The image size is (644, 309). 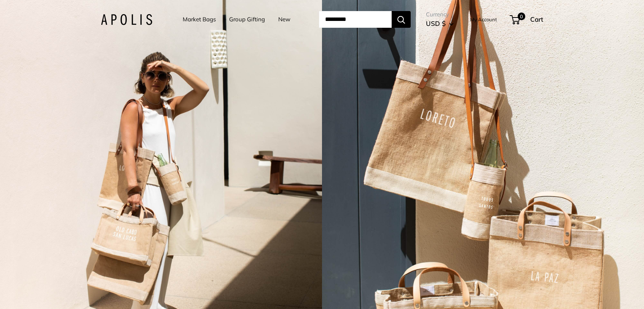 I want to click on span: Currency, so click(x=440, y=15).